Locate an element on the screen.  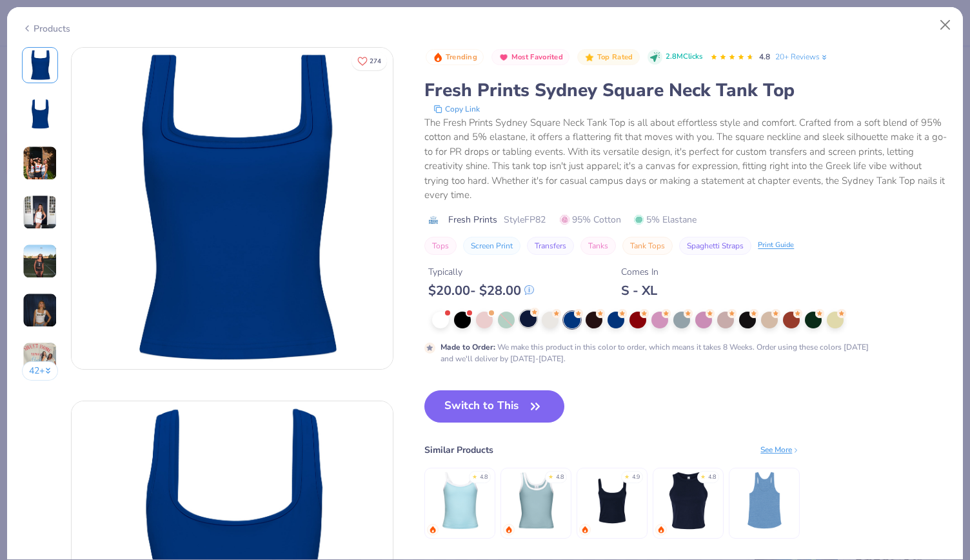
span: 5% Elastane is located at coordinates (665, 220).